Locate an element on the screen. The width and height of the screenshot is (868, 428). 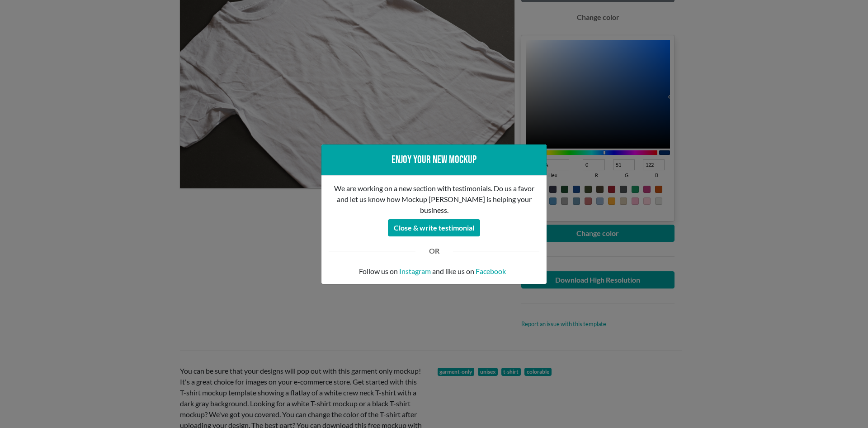
p: We are working on a new section with testimonials. Do us a favor and let us know how Mockup [PERS... is located at coordinates (434, 199).